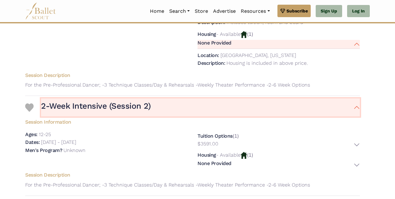 This screenshot has height=199, width=395. Describe the element at coordinates (267, 63) in the screenshot. I see `p: Housing is included in above price.` at that location.